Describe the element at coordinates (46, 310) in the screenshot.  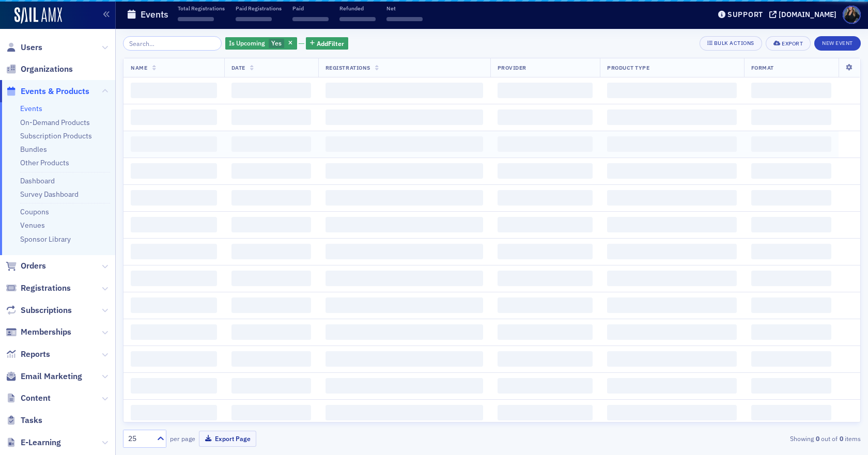
I see `span: Subscriptions` at that location.